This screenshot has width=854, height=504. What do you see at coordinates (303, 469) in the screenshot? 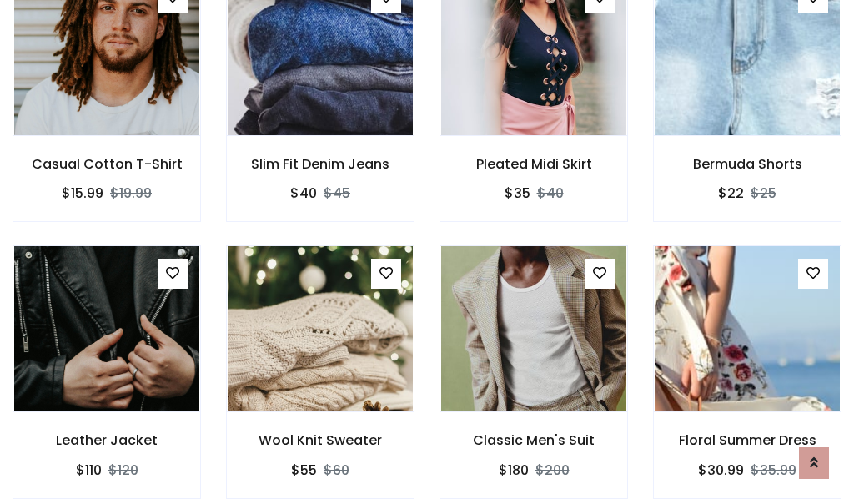
I see `h6: $55` at bounding box center [303, 469].